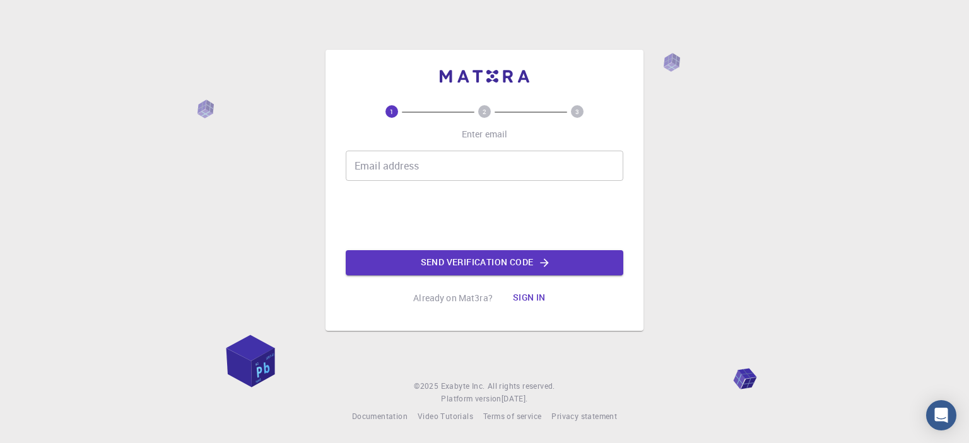 The height and width of the screenshot is (443, 969). What do you see at coordinates (445, 417) in the screenshot?
I see `a: Video Tutorials` at bounding box center [445, 417].